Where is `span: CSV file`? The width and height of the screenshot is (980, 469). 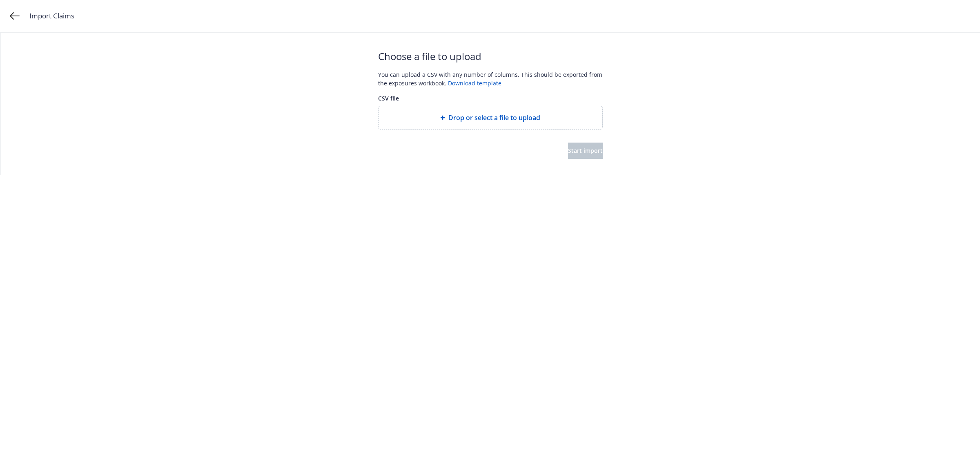
span: CSV file is located at coordinates (490, 98).